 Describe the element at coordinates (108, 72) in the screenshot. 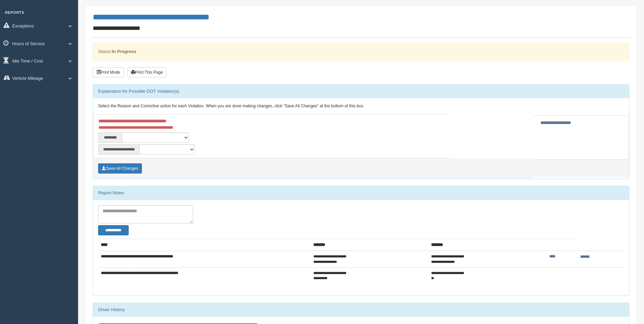

I see `button: Print Mode` at that location.